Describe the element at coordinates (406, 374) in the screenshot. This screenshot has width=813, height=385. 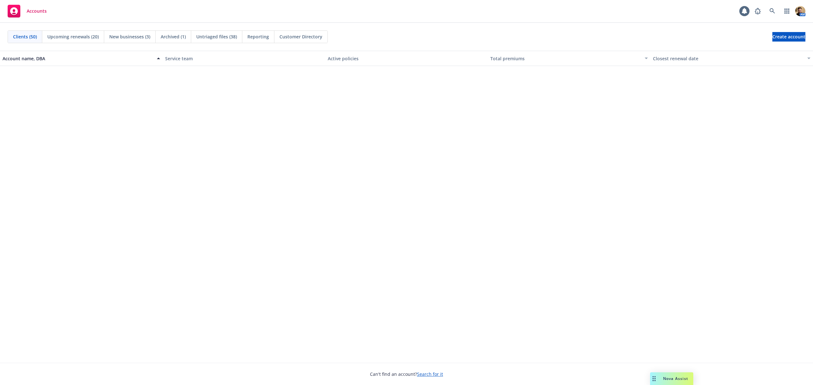
I see `span: Can't find an account?` at that location.